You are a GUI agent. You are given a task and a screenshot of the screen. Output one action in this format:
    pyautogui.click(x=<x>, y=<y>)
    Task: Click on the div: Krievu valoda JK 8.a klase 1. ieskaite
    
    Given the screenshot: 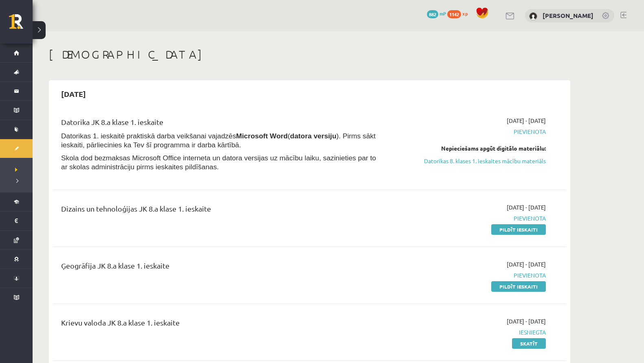 What is the action you would take?
    pyautogui.click(x=220, y=324)
    